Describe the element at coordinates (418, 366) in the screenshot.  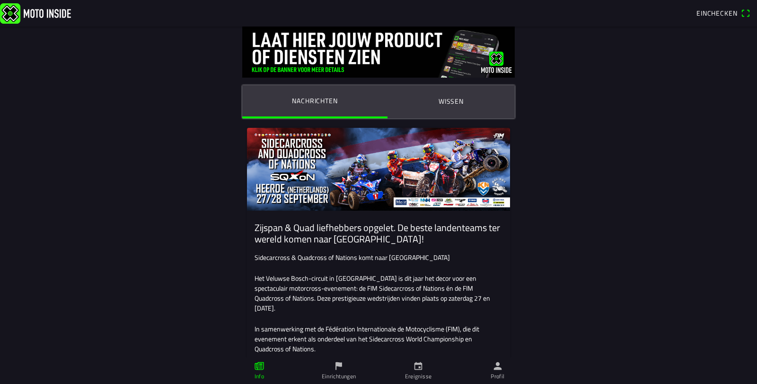
I see `ion-icon: calendar` at that location.